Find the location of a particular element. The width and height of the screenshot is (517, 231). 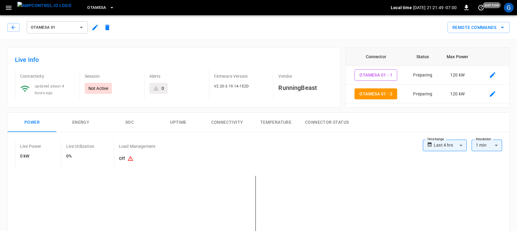

div: 1 min is located at coordinates (486, 145).